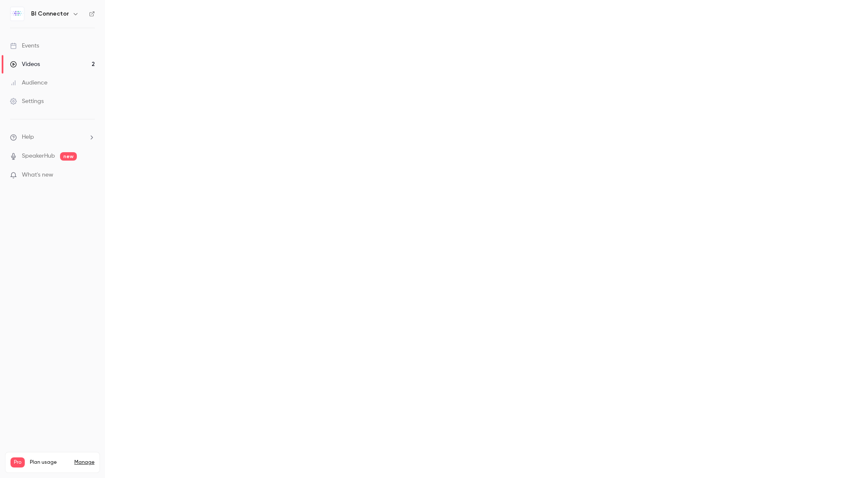 Image resolution: width=849 pixels, height=478 pixels. Describe the element at coordinates (68, 156) in the screenshot. I see `span: new` at that location.